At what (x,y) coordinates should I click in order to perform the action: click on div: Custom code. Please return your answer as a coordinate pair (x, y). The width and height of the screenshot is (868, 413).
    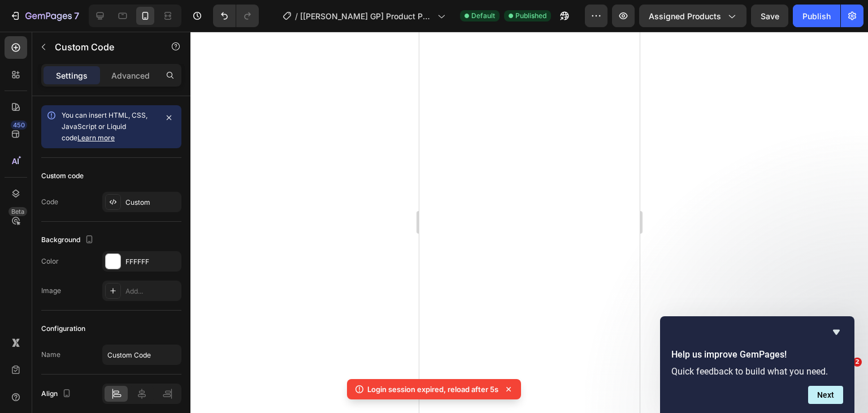
    Looking at the image, I should click on (62, 176).